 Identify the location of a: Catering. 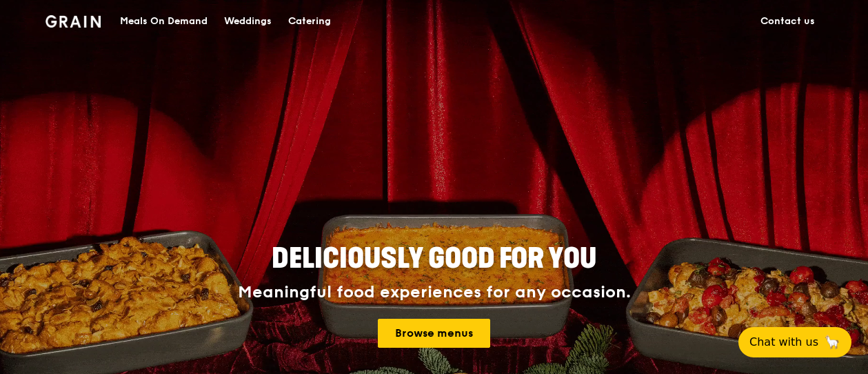
(309, 21).